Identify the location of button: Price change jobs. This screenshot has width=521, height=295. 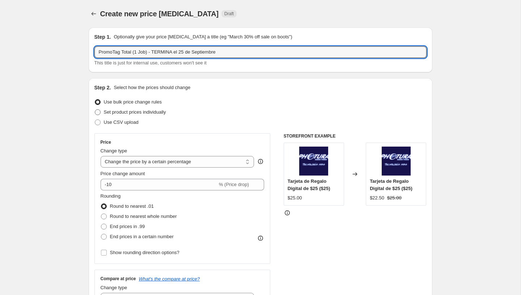
(94, 14).